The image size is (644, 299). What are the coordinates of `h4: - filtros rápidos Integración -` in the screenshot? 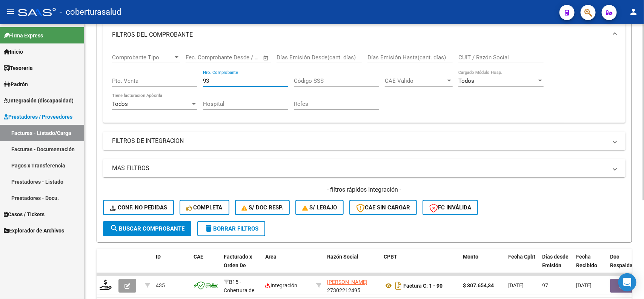 It's located at (364, 190).